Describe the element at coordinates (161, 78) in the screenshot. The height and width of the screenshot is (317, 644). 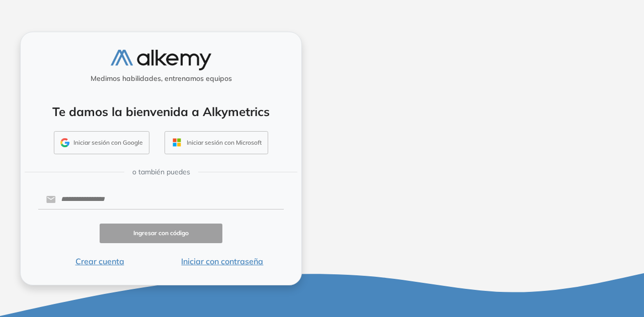
I see `h5: Medimos habilidades, entrenamos equipos` at that location.